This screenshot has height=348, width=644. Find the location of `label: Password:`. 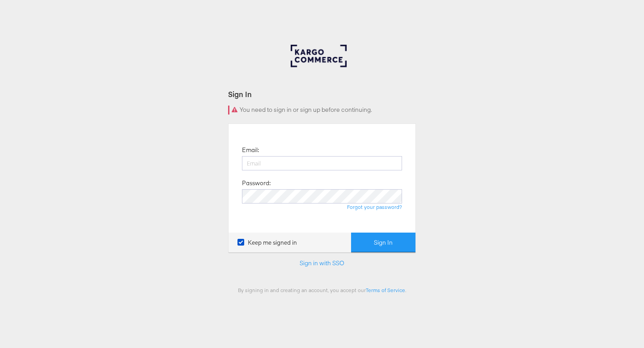

label: Password: is located at coordinates (257, 183).